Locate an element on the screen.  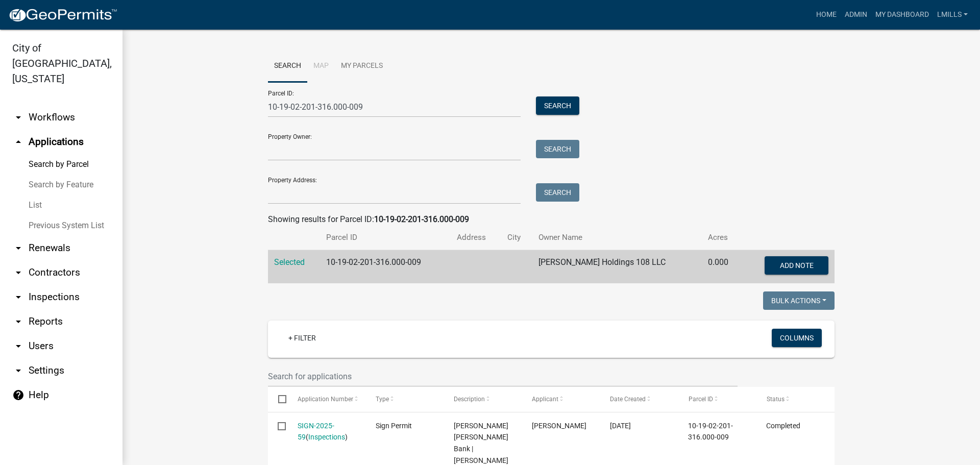
td: 10-19-02-201-316.000-009 is located at coordinates (385, 267).